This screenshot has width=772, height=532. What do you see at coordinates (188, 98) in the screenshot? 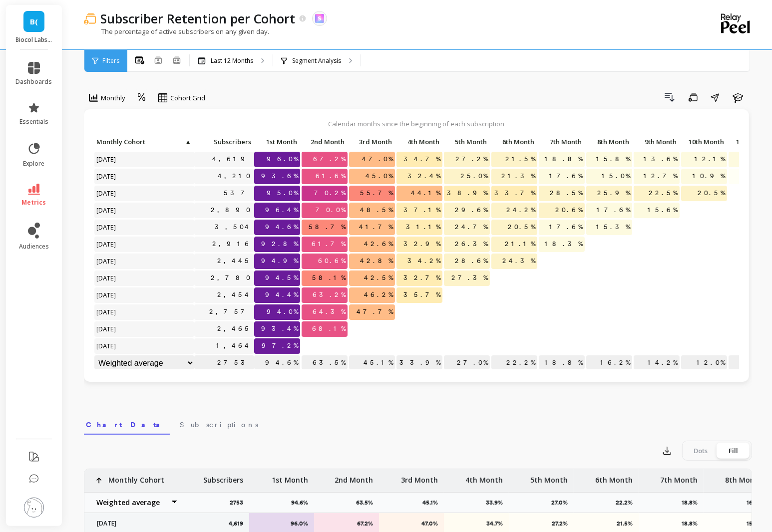
I see `span: Cohort Grid` at bounding box center [188, 98].